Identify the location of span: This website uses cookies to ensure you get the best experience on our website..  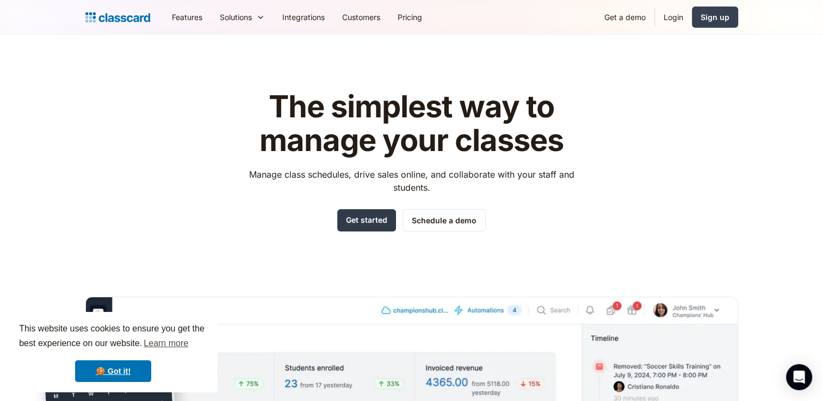
(113, 337).